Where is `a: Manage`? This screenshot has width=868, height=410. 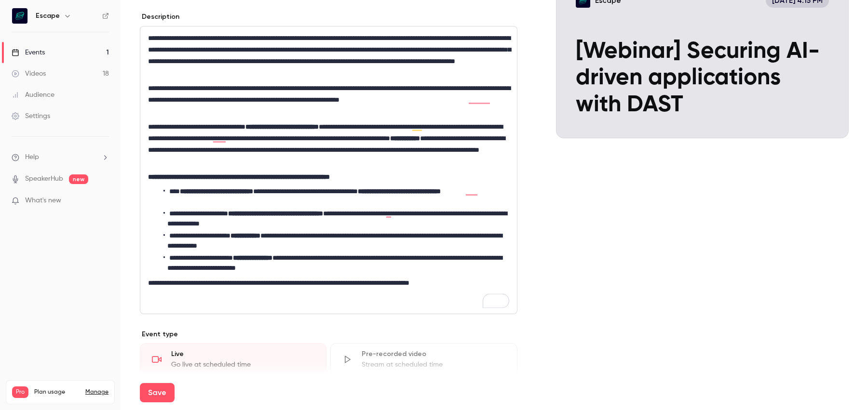 a: Manage is located at coordinates (97, 392).